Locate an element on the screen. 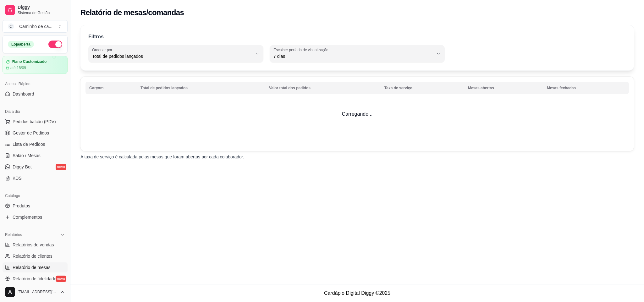  button: Pedidos balcão (PDV) is located at coordinates (35, 121).